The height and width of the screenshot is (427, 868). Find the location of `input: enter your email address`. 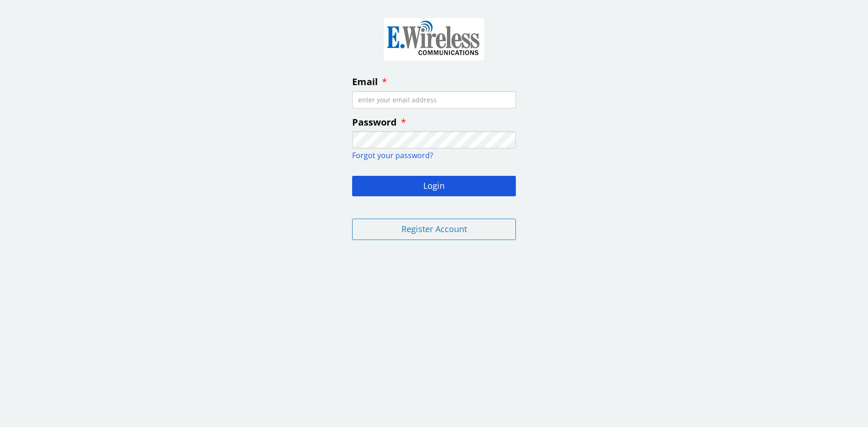

input: enter your email address is located at coordinates (434, 100).